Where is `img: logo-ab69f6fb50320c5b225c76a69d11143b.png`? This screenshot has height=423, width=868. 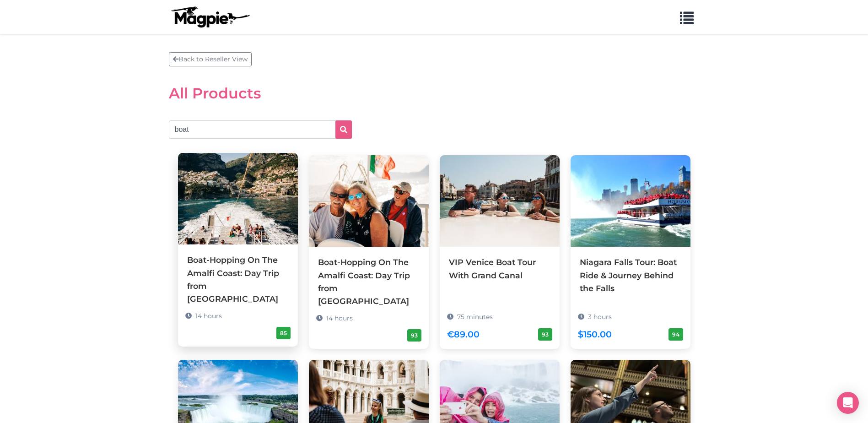
img: logo-ab69f6fb50320c5b225c76a69d11143b.png is located at coordinates (210, 17).